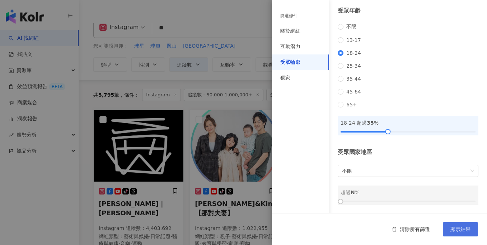  Describe the element at coordinates (415, 230) in the screenshot. I see `span: 清除所有篩選` at that location.